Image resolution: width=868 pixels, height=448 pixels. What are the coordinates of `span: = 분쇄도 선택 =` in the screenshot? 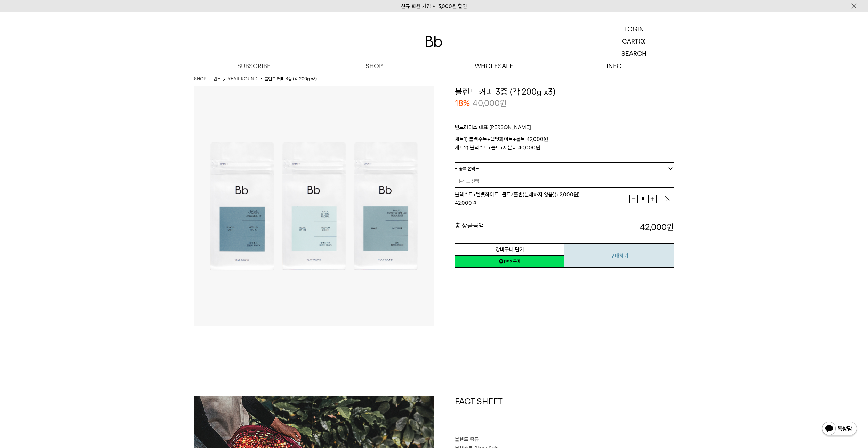 It's located at (469, 181).